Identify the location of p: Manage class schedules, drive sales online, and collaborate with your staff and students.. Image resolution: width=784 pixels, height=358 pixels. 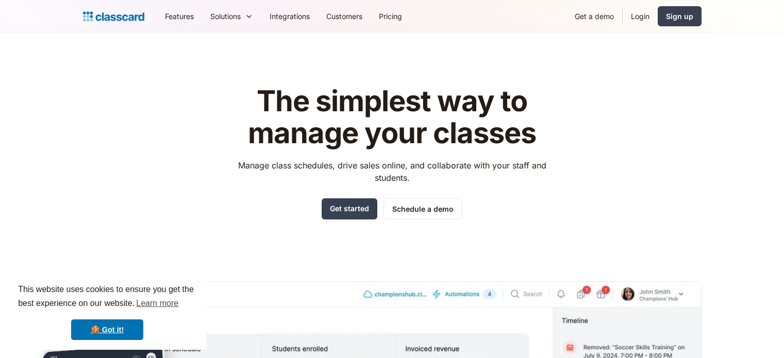
(392, 172).